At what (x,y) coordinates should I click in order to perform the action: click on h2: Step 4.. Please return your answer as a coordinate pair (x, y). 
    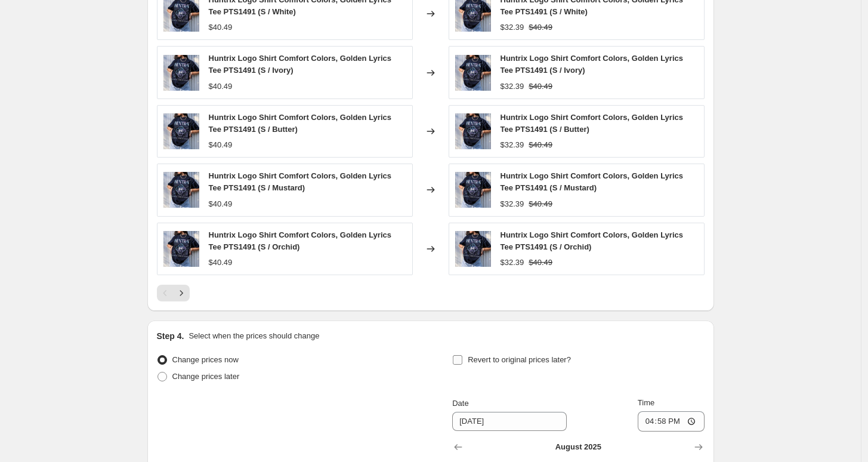
    Looking at the image, I should click on (170, 336).